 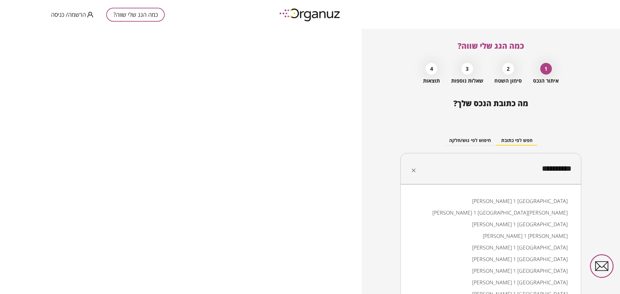 I want to click on button: Clear, so click(x=414, y=171).